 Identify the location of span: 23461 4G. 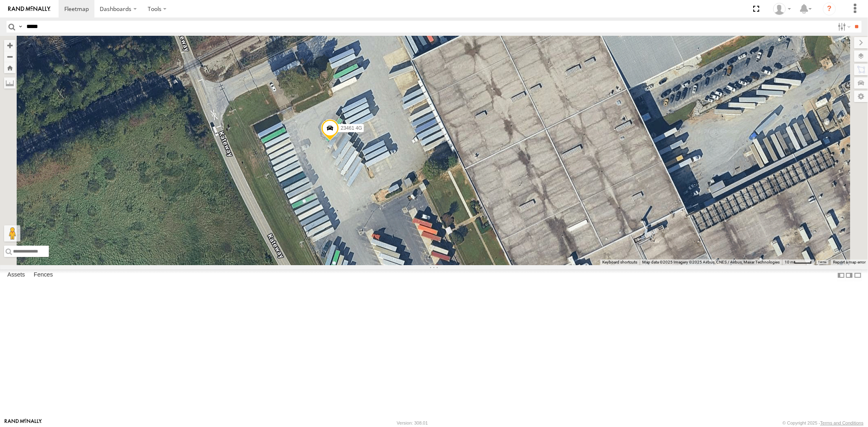
(351, 128).